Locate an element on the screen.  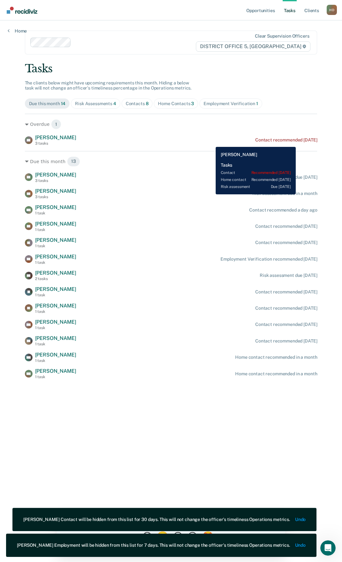
button: 2 is located at coordinates (106, 22).